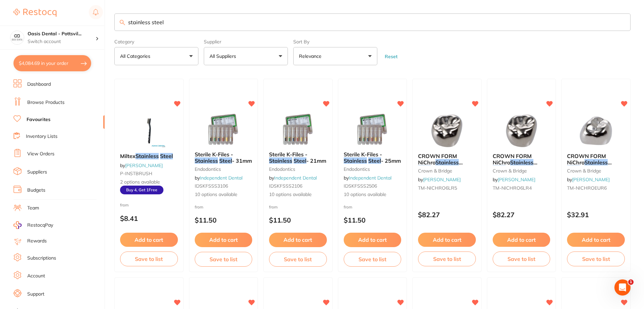 Image resolution: width=644 pixels, height=309 pixels. I want to click on span: TM-NICHROEUR6, so click(587, 188).